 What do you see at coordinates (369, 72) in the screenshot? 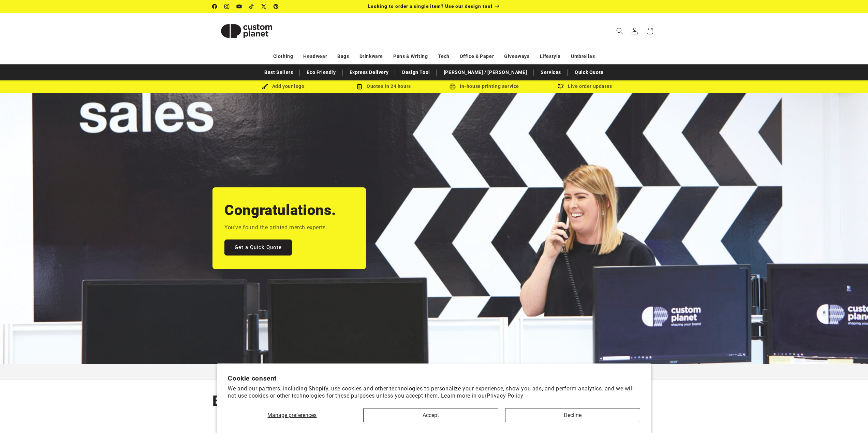
I see `a: Express Delivery` at bounding box center [369, 72].